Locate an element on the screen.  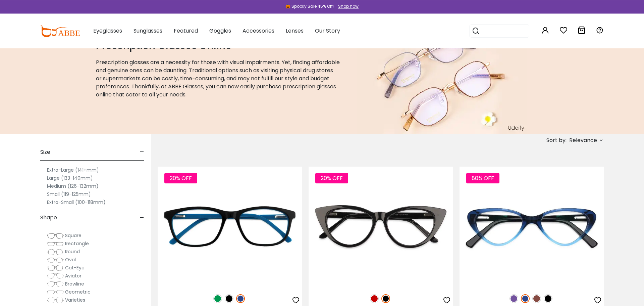
img: Purple is located at coordinates (514, 299).